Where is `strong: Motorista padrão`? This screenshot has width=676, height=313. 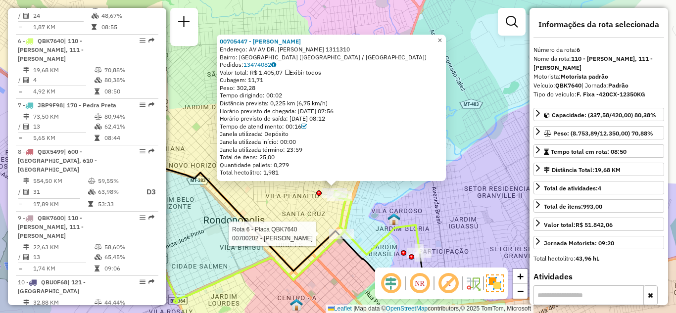
strong: Motorista padrão is located at coordinates (585, 76).